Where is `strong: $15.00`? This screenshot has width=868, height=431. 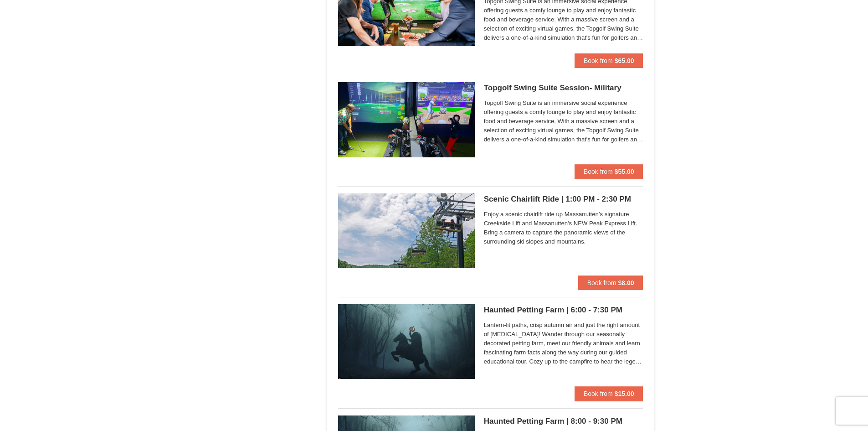
strong: $15.00 is located at coordinates (624, 394).